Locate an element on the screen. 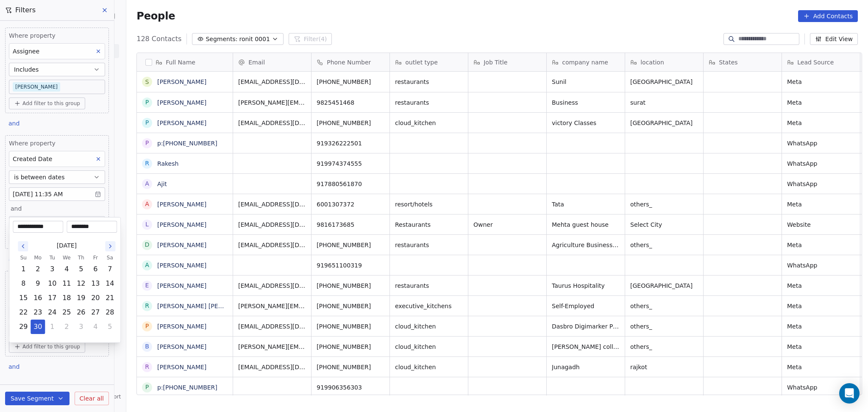 The height and width of the screenshot is (412, 868). button: Sunday, June 8th, 2025 is located at coordinates (24, 284).